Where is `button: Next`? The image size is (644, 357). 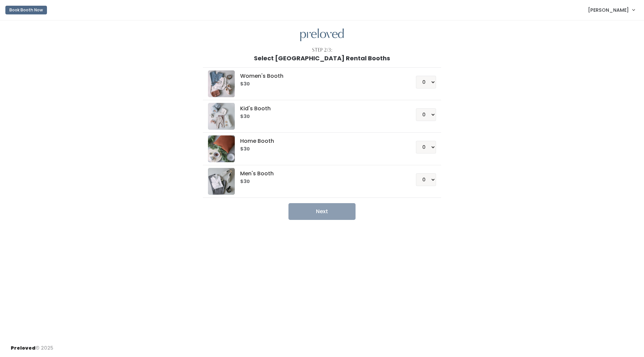
button: Next is located at coordinates (322, 211).